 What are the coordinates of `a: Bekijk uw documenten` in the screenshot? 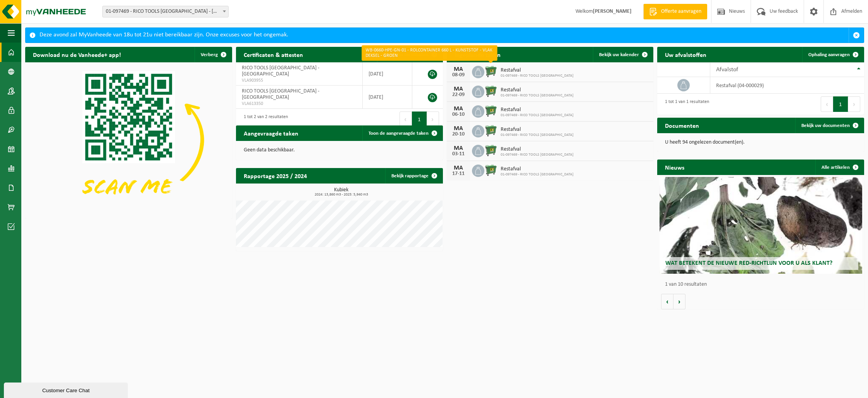 It's located at (829, 126).